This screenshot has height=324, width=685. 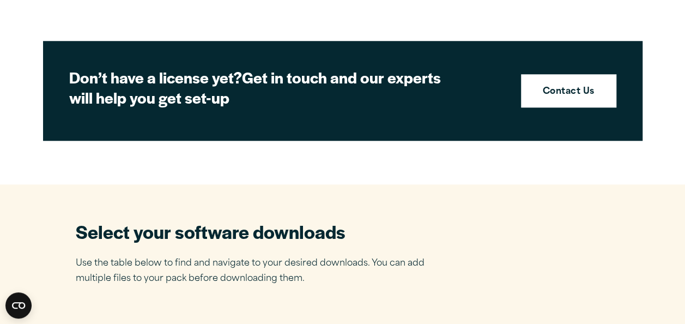 I want to click on button: Open CMP widget, so click(x=19, y=305).